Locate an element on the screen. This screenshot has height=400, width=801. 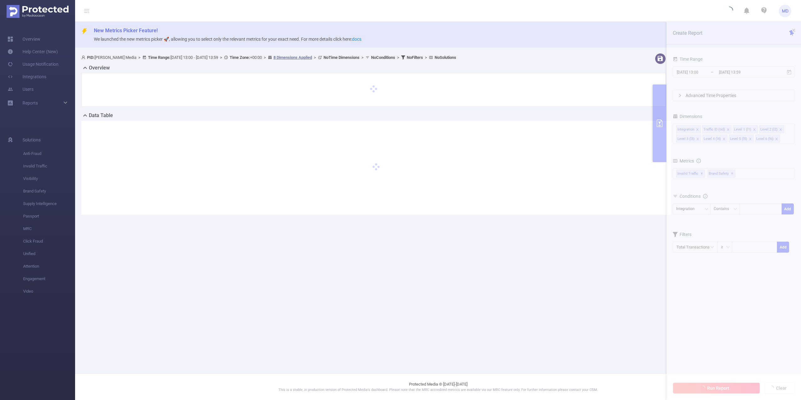
b: No Conditions is located at coordinates (383, 57).